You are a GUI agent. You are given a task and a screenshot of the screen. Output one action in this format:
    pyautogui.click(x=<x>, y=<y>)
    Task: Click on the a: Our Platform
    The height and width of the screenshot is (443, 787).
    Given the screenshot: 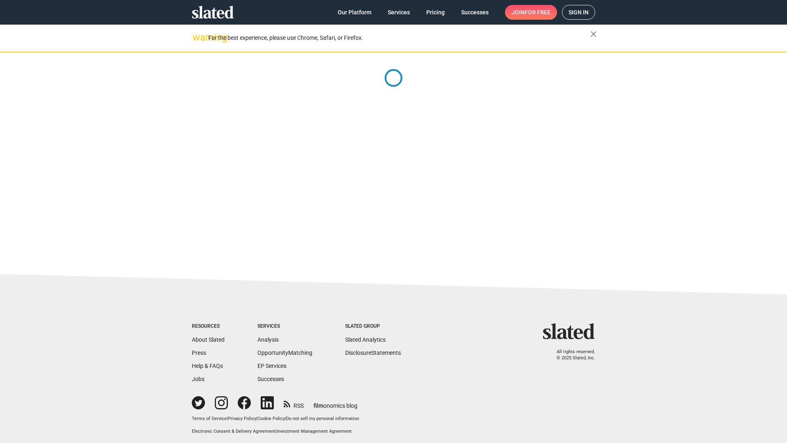 What is the action you would take?
    pyautogui.click(x=355, y=12)
    